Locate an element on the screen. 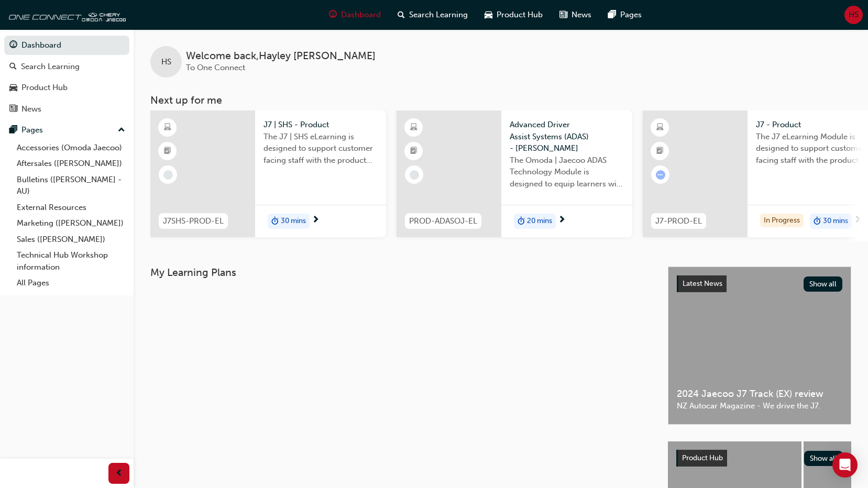 This screenshot has width=868, height=488. span: The J7 | SHS eLearning is designed to support customer facing staff with the product and sales in... is located at coordinates (321, 148).